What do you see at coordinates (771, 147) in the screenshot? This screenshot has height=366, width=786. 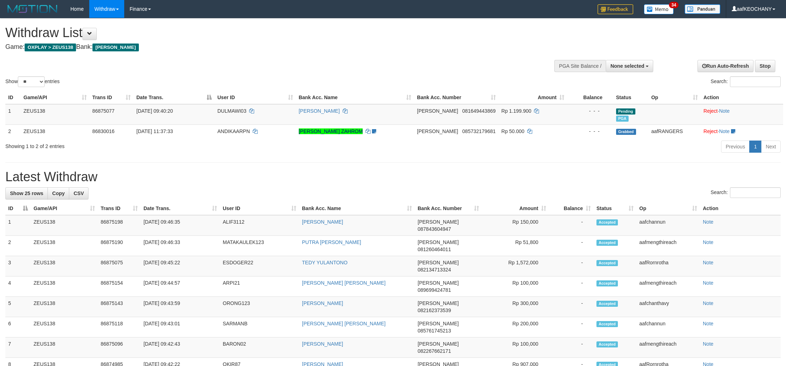 I see `a: Next` at bounding box center [771, 147].